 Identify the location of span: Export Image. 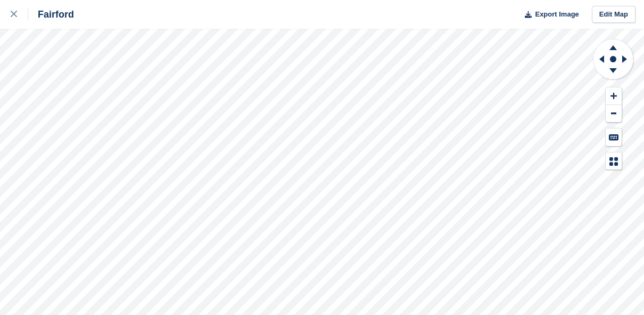
(557, 15).